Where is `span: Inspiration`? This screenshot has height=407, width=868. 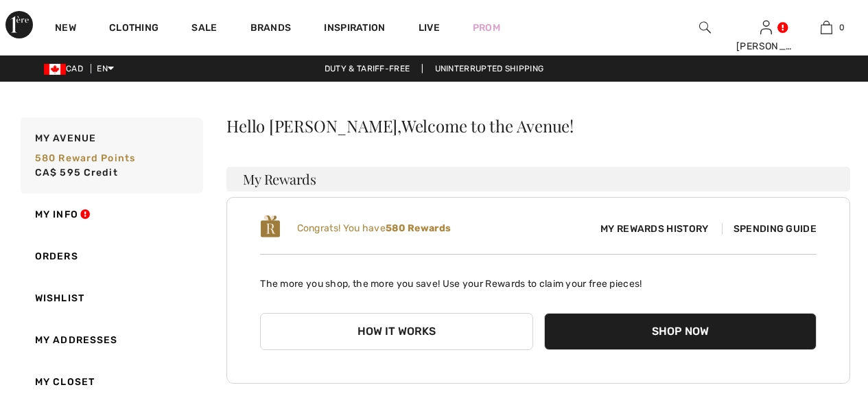
span: Inspiration is located at coordinates (354, 29).